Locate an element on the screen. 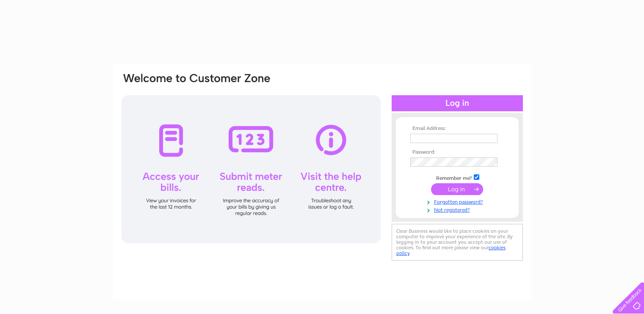 This screenshot has height=314, width=644. th: Email Address: is located at coordinates (457, 128).